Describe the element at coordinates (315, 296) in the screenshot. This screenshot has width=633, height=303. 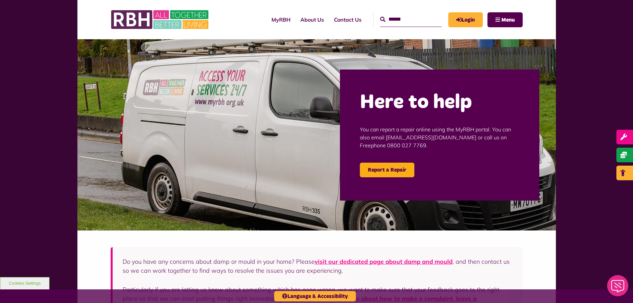
I see `button: Language & Accessibility` at that location.